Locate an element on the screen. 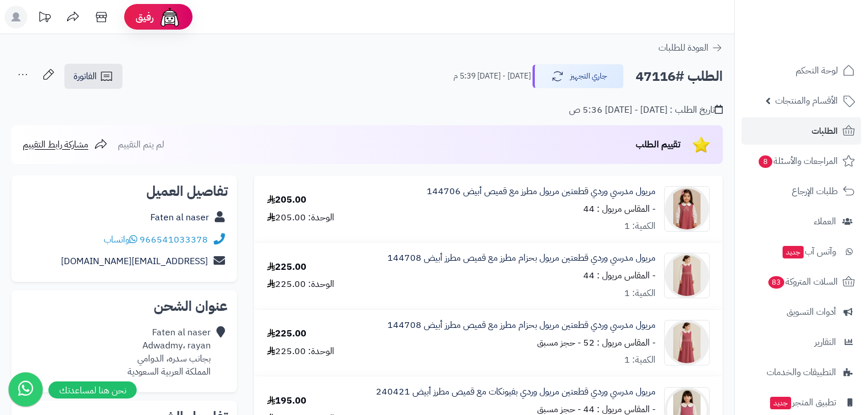 The image size is (868, 415). a: واتساب is located at coordinates (120, 240).